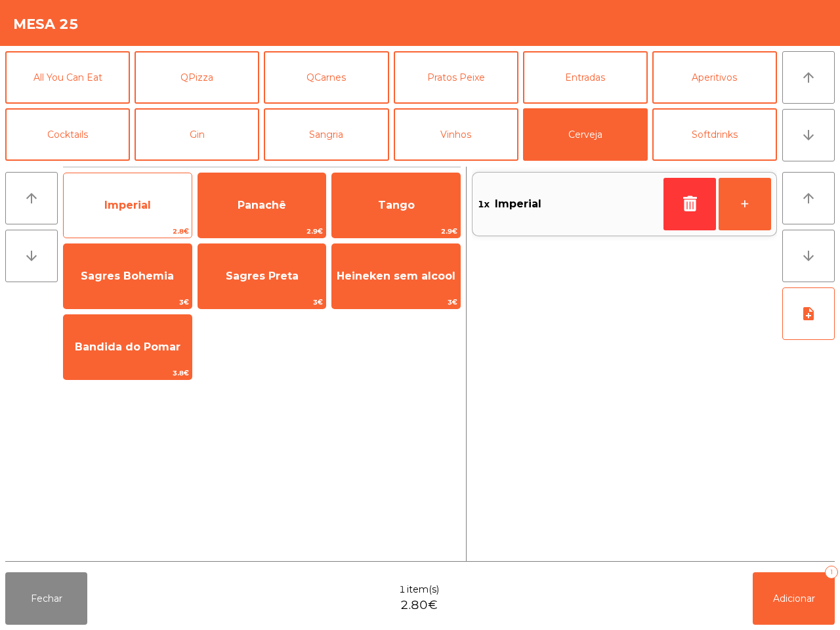 This screenshot has height=630, width=840. What do you see at coordinates (586, 78) in the screenshot?
I see `button: Entradas` at bounding box center [586, 78].